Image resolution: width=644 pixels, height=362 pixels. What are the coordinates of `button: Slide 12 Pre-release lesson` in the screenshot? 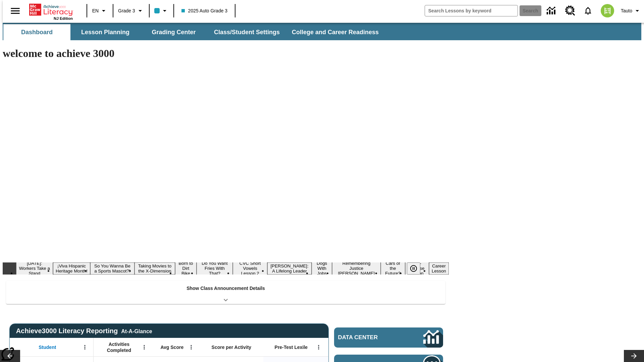 It's located at (417, 268).